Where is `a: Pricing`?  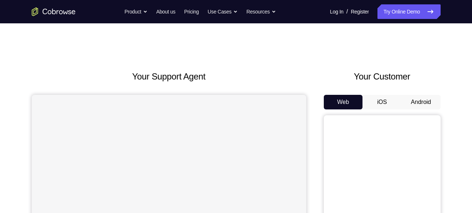
a: Pricing is located at coordinates (191, 12).